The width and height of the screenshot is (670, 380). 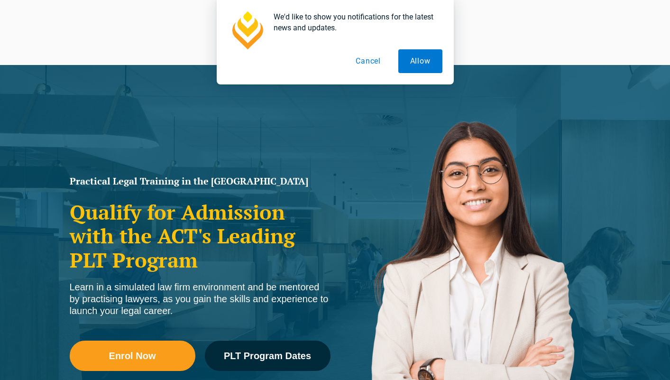 What do you see at coordinates (200, 236) in the screenshot?
I see `h2: Qualify for Admission with the ACT's Leading PLT Program` at bounding box center [200, 236].